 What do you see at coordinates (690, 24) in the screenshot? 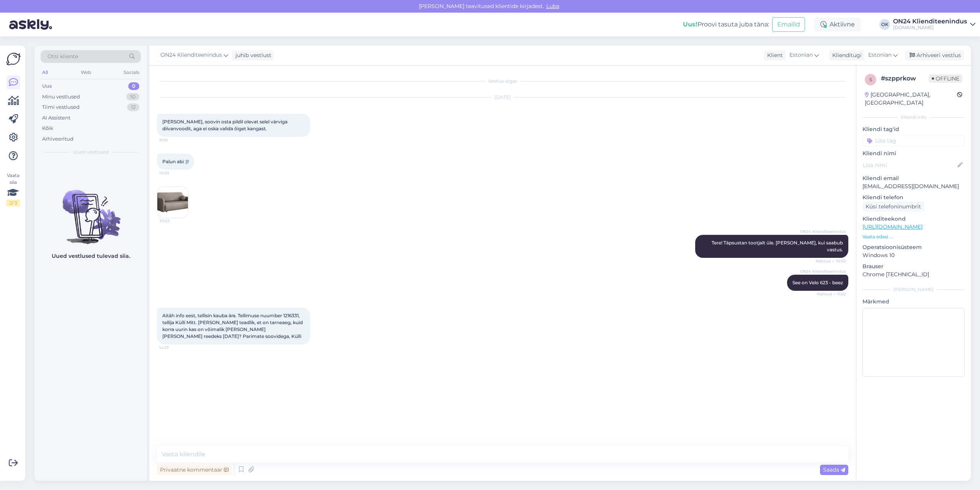
I see `b: Uus!` at bounding box center [690, 24].